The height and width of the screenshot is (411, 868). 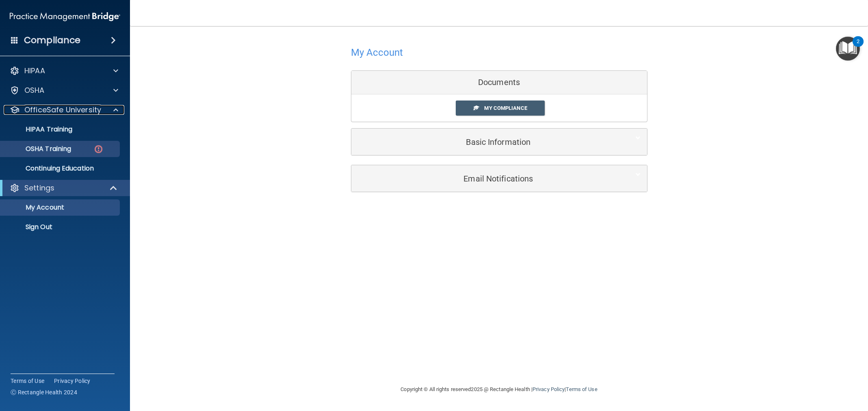 What do you see at coordinates (64, 110) in the screenshot?
I see `a: OfficeSafe University` at bounding box center [64, 110].